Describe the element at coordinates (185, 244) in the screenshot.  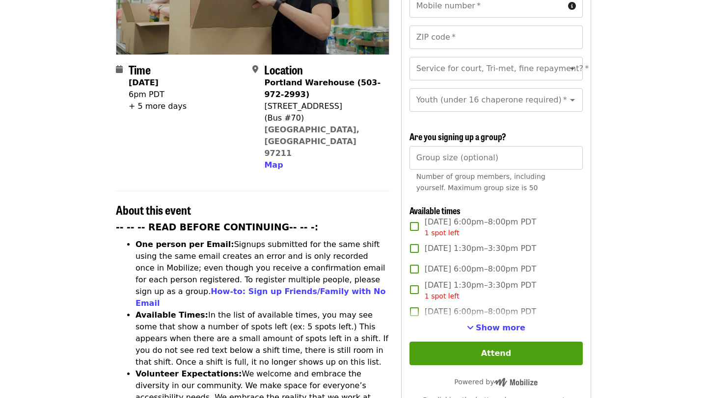
I see `strong: One person per Email:` at that location.